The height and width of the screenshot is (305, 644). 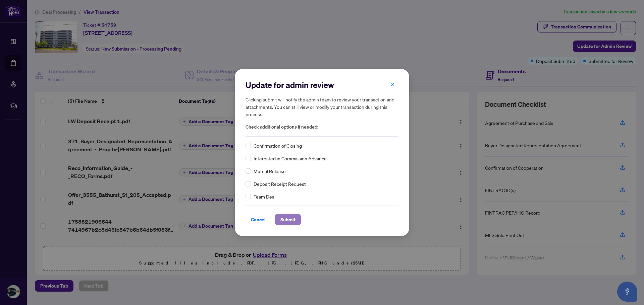 What do you see at coordinates (322, 107) in the screenshot?
I see `h5: Clicking submit will notify the admin team to review your transaction and attachments. You can st...` at bounding box center [322, 107].